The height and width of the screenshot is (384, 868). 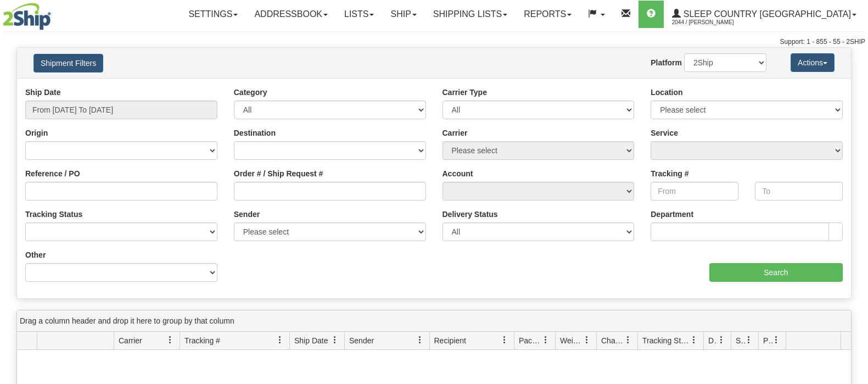 I want to click on div: grid grouping header, so click(x=434, y=321).